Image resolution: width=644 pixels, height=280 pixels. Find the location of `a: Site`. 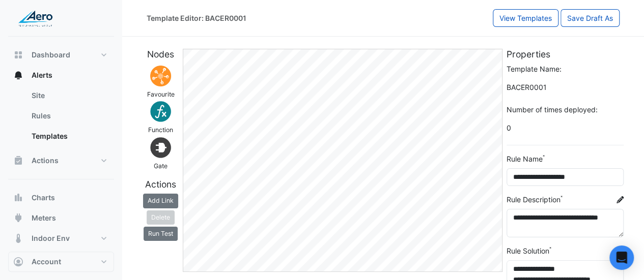

a: Site is located at coordinates (69, 96).